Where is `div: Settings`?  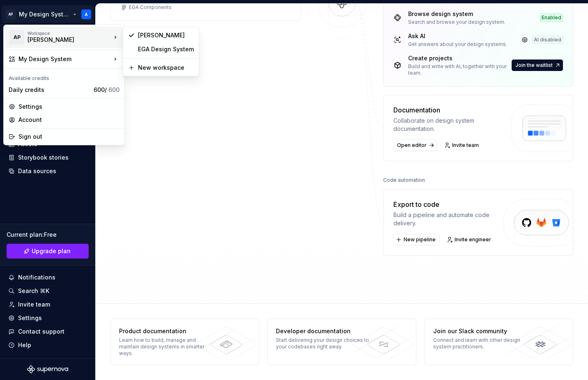
div: Settings is located at coordinates (69, 107).